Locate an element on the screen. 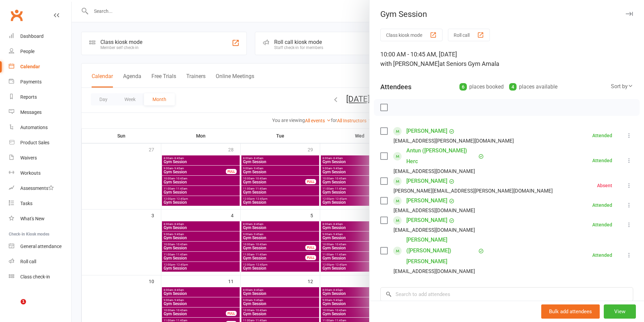  a: Clubworx is located at coordinates (16, 15).